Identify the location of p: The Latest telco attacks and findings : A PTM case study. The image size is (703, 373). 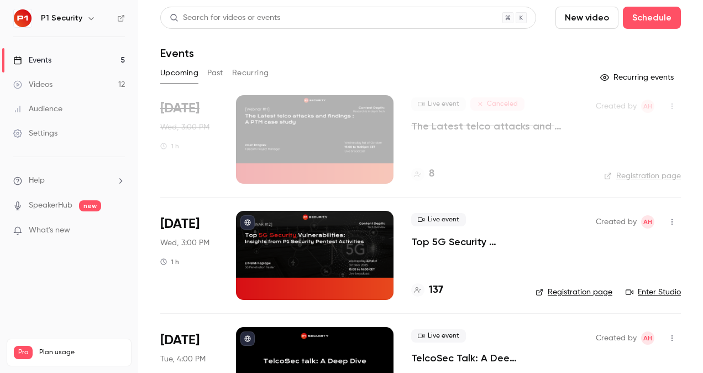
(495, 126).